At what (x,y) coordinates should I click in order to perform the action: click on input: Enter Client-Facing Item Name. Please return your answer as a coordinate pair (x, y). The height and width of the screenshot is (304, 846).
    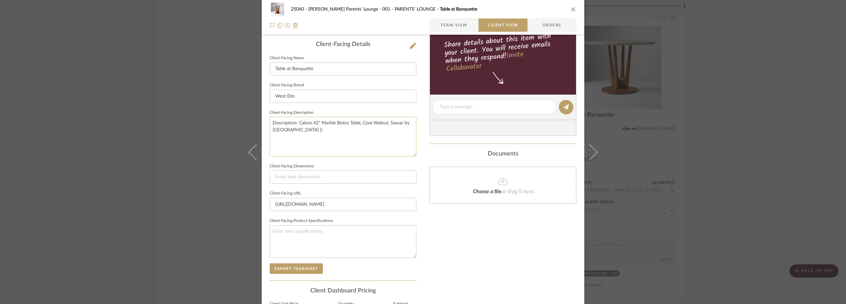
    Looking at the image, I should click on (343, 69).